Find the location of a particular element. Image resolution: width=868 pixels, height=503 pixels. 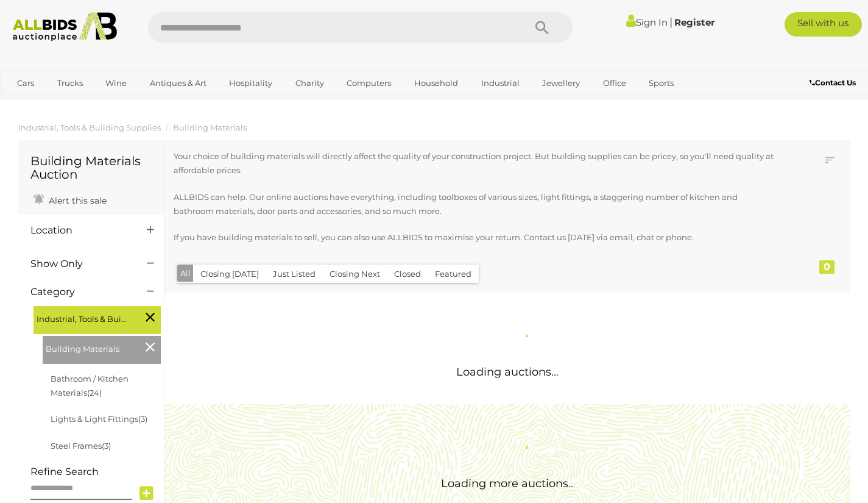

a: Lights & Light Fittings(3) is located at coordinates (98, 419).